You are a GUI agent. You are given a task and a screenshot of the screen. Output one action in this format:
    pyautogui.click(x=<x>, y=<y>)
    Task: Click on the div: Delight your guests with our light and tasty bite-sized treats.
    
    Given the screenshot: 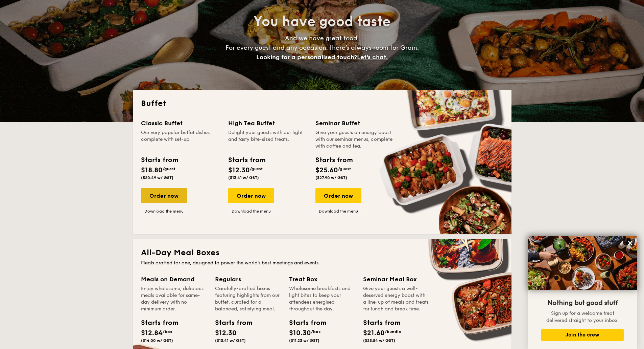 What is the action you would take?
    pyautogui.click(x=268, y=139)
    